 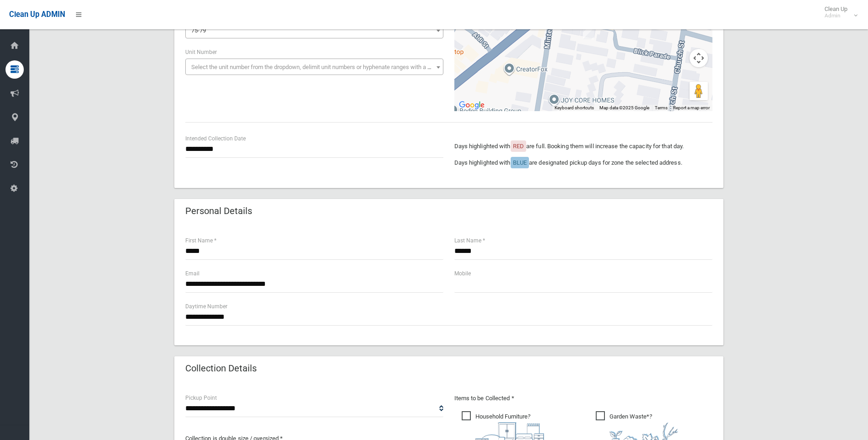 I want to click on button: Map camera controls, so click(x=699, y=58).